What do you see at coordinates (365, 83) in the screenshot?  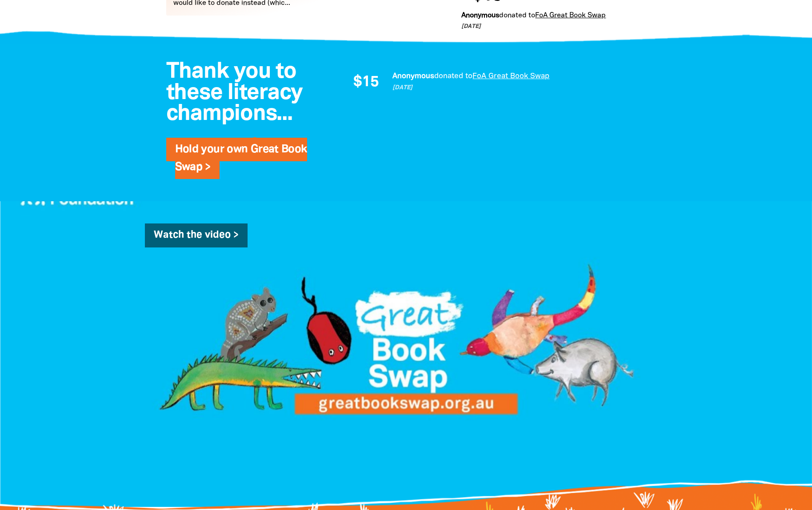 I see `span: $15` at bounding box center [365, 83].